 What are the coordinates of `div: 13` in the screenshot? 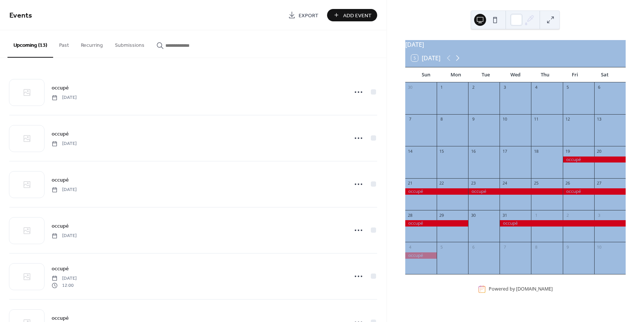 It's located at (599, 119).